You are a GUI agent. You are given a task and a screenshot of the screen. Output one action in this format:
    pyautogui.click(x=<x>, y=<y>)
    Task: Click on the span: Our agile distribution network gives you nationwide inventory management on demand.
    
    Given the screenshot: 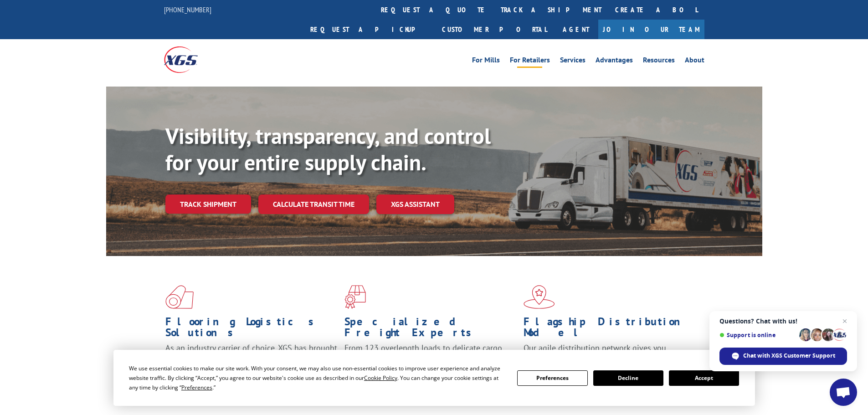 What is the action you would take?
    pyautogui.click(x=607, y=353)
    